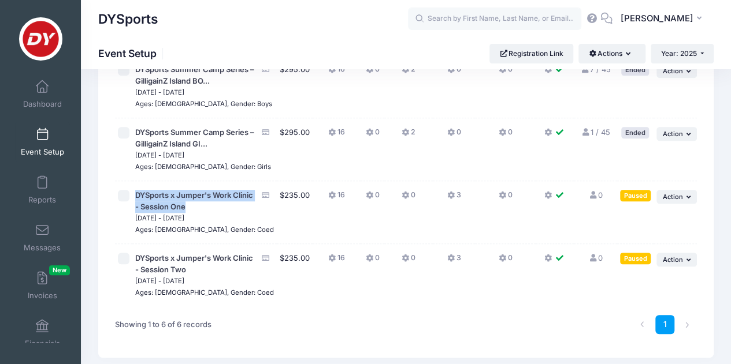 The image size is (731, 364). Describe the element at coordinates (42, 344) in the screenshot. I see `span: Financials` at that location.